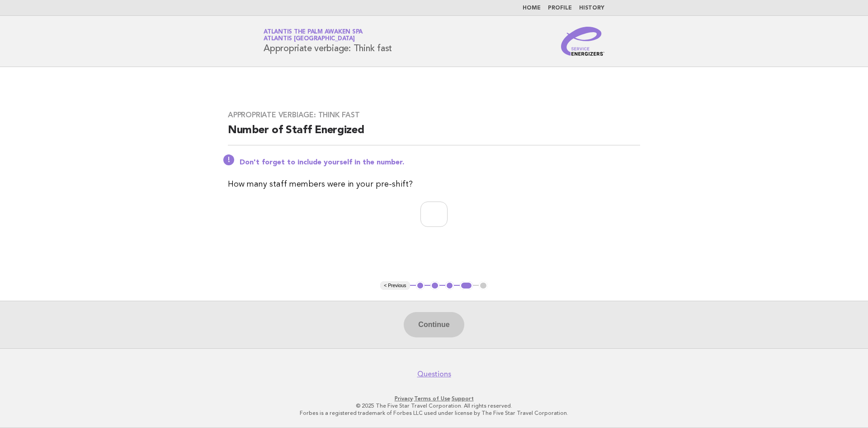 The width and height of the screenshot is (868, 428). I want to click on a: Questions, so click(434, 374).